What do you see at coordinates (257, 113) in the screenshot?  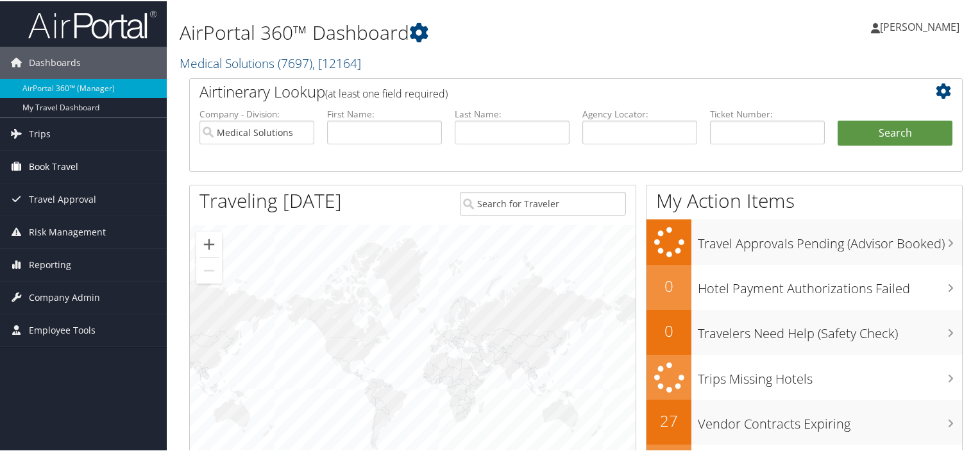 I see `label: Company - Division:` at bounding box center [257, 113].